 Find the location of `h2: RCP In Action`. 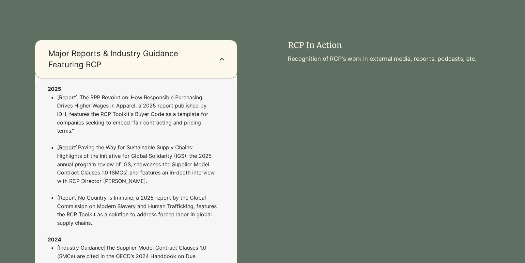

h2: RCP In Action is located at coordinates (376, 45).